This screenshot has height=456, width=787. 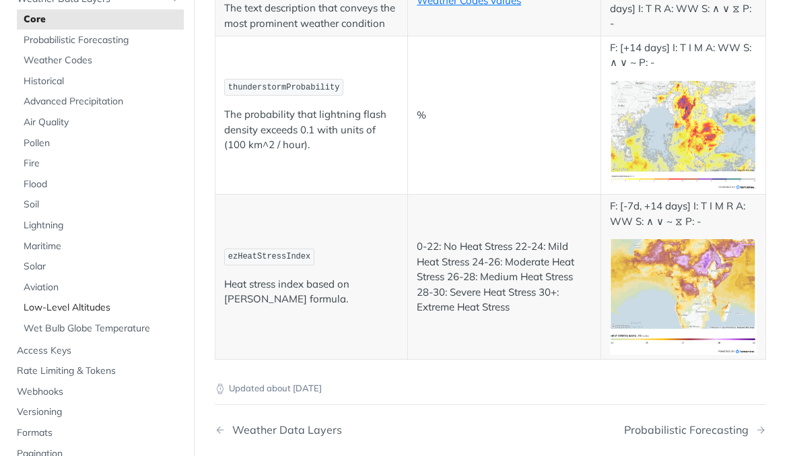 What do you see at coordinates (100, 205) in the screenshot?
I see `a: Soil` at bounding box center [100, 205].